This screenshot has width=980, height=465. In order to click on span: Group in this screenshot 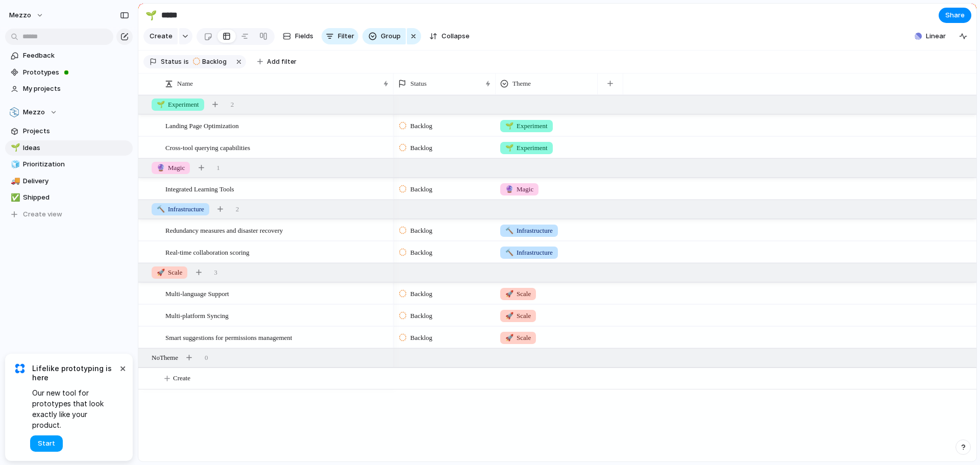, I will do `click(390, 36)`.